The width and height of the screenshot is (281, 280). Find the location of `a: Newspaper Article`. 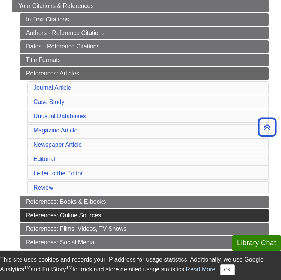

a: Newspaper Article is located at coordinates (57, 144).